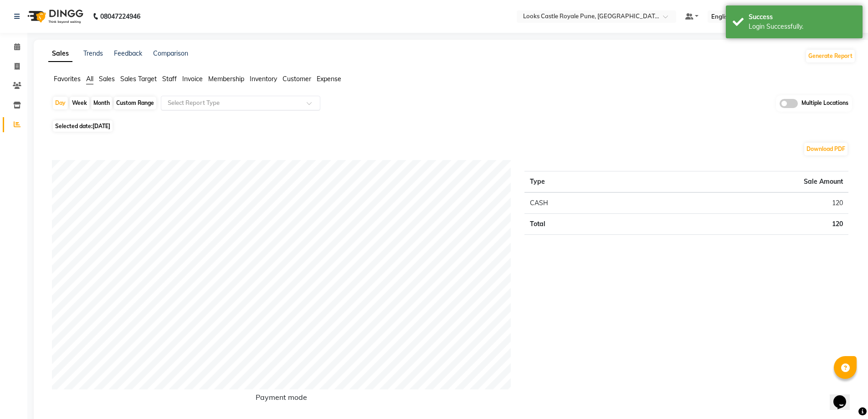 Image resolution: width=868 pixels, height=419 pixels. Describe the element at coordinates (120, 16) in the screenshot. I see `b: 08047224946` at that location.